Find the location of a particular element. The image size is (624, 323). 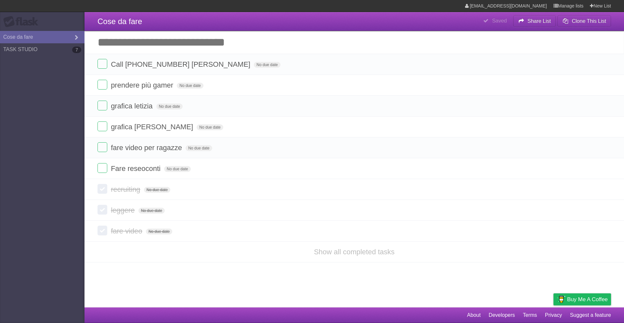

a: About is located at coordinates (474, 315).